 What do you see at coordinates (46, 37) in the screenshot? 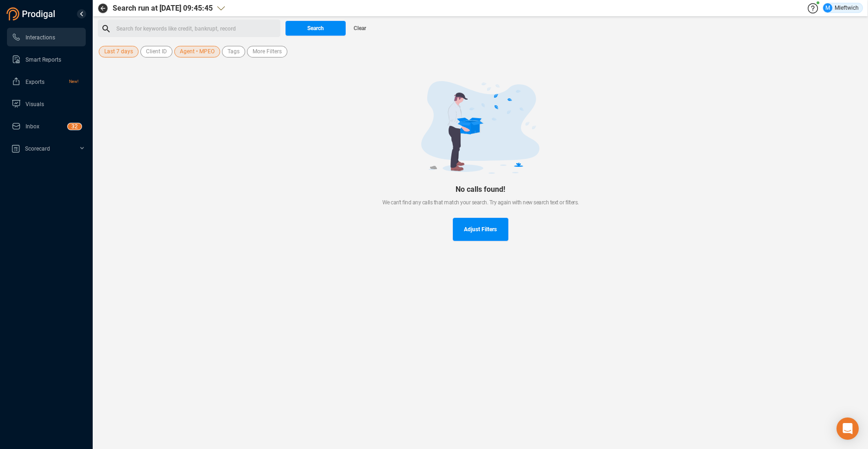
I see `li: Interactions` at bounding box center [46, 37].